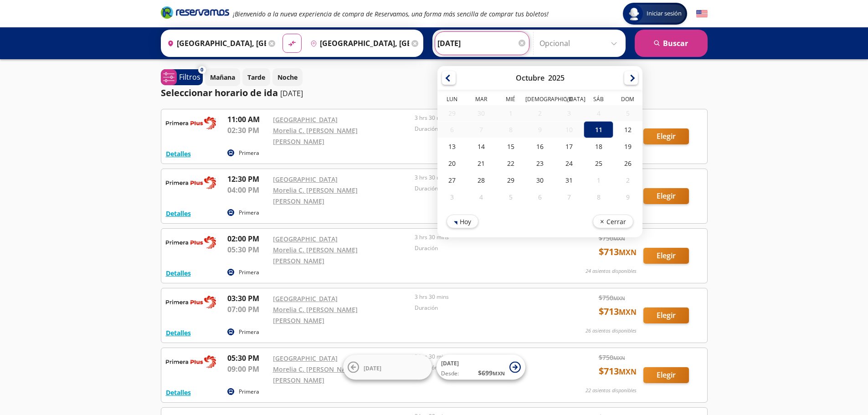 Image resolution: width=868 pixels, height=415 pixels. Describe the element at coordinates (569, 197) in the screenshot. I see `div: 07-Nov-25` at that location.